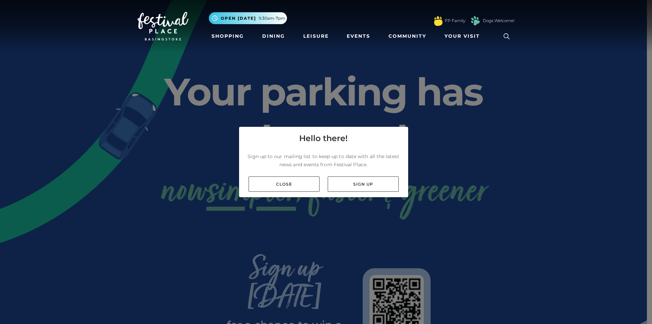  Describe the element at coordinates (324, 160) in the screenshot. I see `p: Sign up to our mailing list to keep up to date with all the latest news and events from Festival ...` at that location.